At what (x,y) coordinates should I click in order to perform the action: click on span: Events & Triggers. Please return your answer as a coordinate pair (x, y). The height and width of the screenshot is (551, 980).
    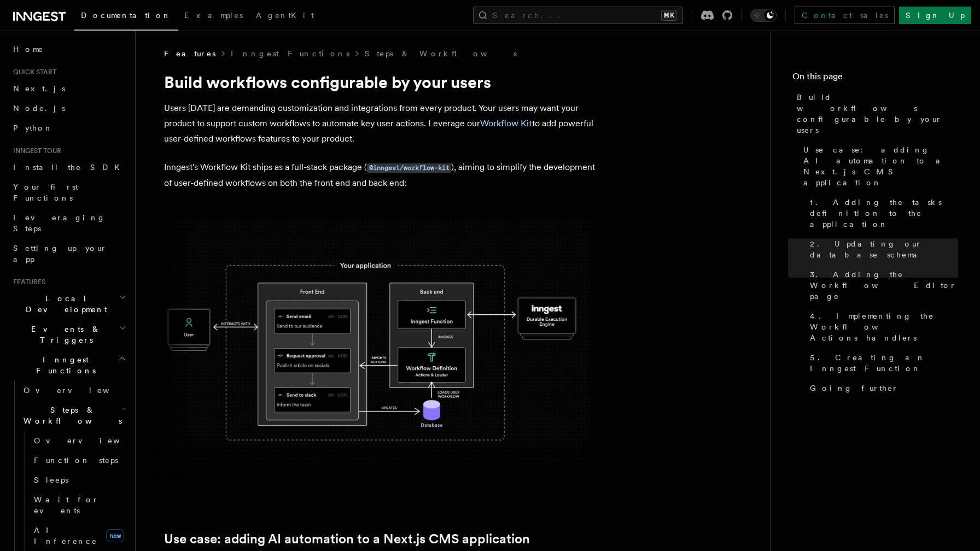
    Looking at the image, I should click on (64, 335).